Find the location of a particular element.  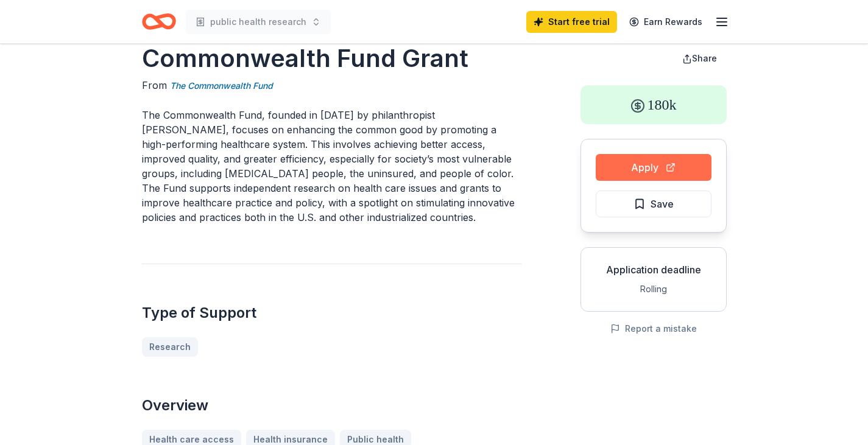

a: Research is located at coordinates (170, 347).